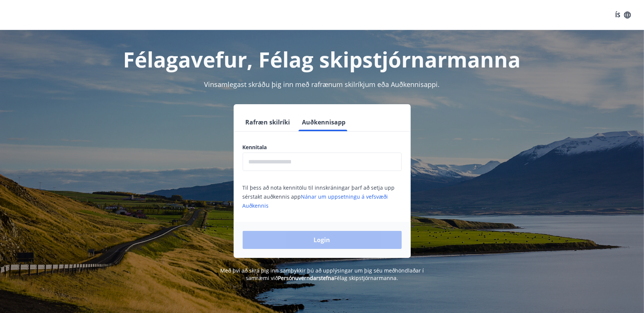 The height and width of the screenshot is (313, 644). I want to click on a: Nánar um uppsetningu á vefsvæði Auðkennis, so click(316, 201).